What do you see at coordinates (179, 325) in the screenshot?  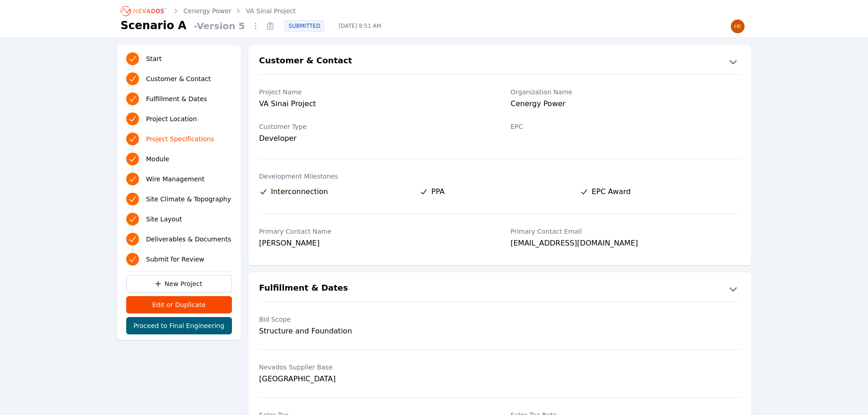 I see `button: Proceed to Final Engineering` at bounding box center [179, 325].